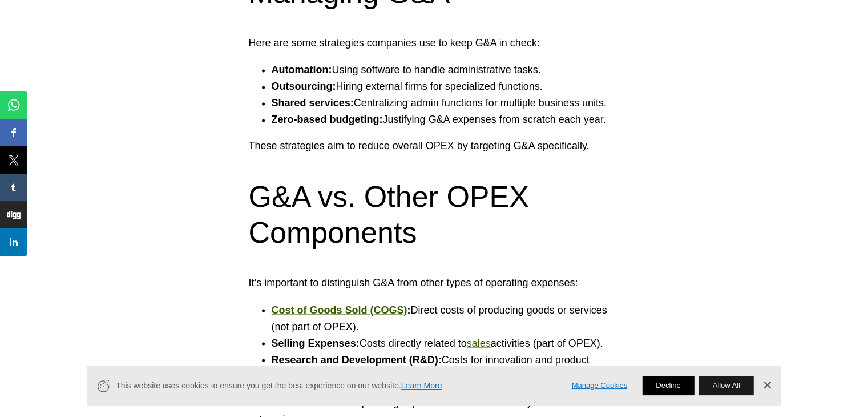 The height and width of the screenshot is (417, 868). What do you see at coordinates (302, 69) in the screenshot?
I see `strong: Automation:` at bounding box center [302, 69].